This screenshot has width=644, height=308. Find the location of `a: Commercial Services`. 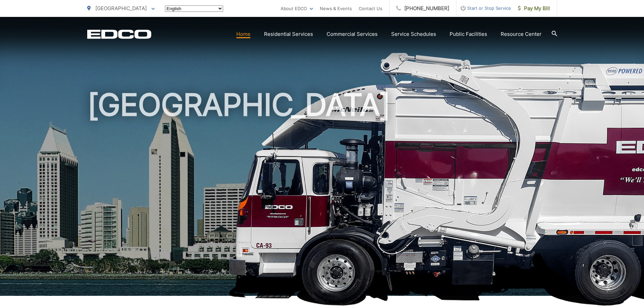

a: Commercial Services is located at coordinates (352, 34).